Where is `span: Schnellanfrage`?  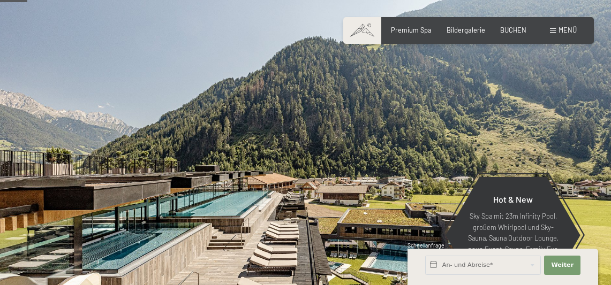 span: Schnellanfrage is located at coordinates (425, 246).